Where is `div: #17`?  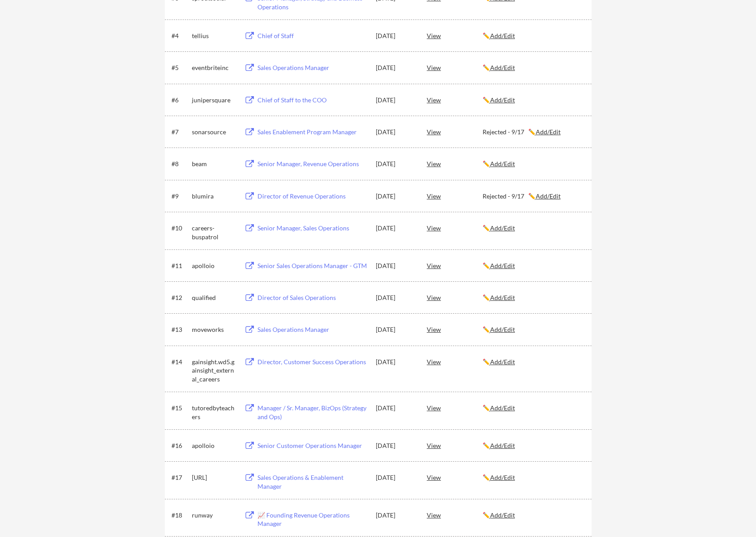
div: #17 is located at coordinates (180, 478).